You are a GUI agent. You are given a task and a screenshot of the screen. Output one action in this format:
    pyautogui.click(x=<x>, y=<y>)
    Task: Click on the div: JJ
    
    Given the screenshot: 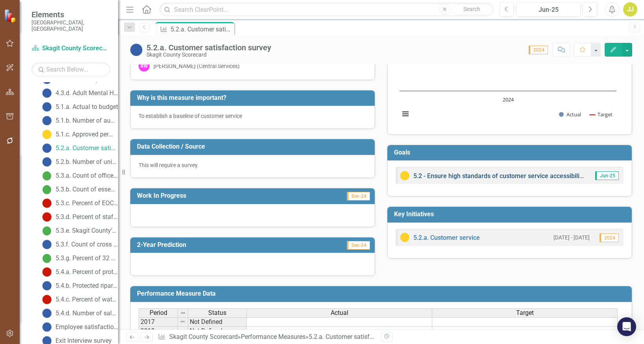 What is the action you would take?
    pyautogui.click(x=630, y=9)
    